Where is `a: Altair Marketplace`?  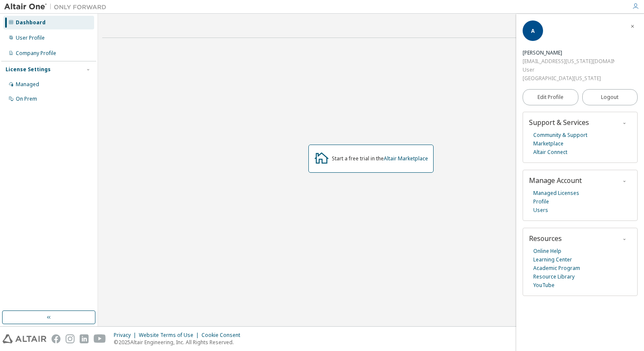 a: Altair Marketplace is located at coordinates (406, 158).